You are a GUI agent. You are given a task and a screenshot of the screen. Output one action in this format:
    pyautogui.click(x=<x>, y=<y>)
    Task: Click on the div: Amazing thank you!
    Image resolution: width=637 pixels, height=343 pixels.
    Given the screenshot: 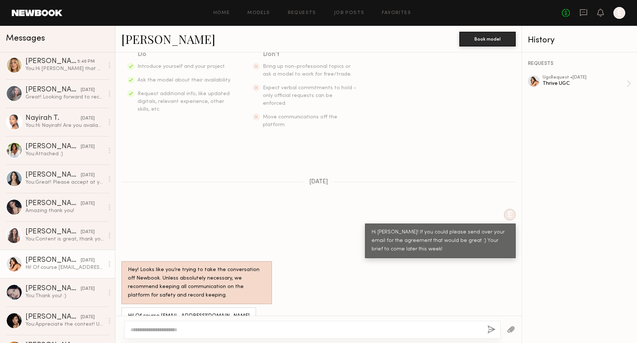 What is the action you would take?
    pyautogui.click(x=65, y=211)
    